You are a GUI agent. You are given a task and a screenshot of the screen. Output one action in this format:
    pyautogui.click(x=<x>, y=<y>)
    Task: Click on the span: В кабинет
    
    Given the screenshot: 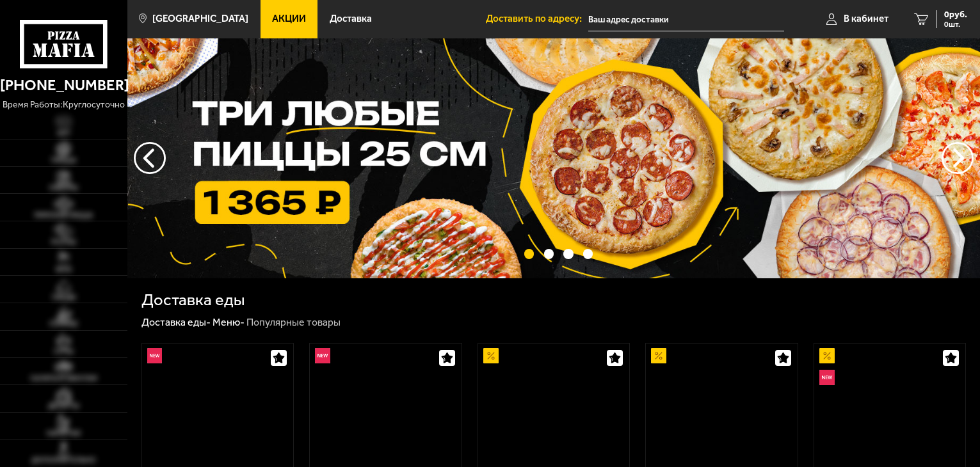 What is the action you would take?
    pyautogui.click(x=866, y=19)
    